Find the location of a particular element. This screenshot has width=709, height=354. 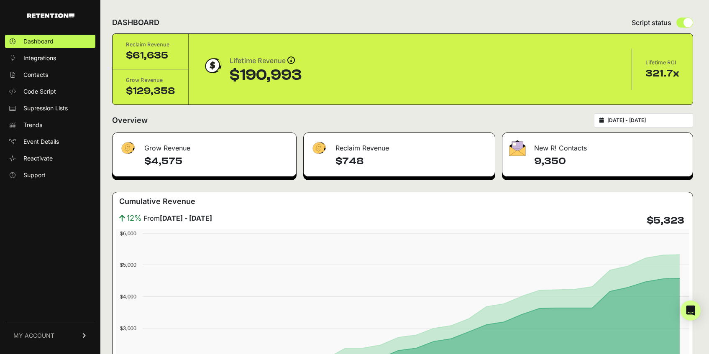

span: Contacts is located at coordinates (36, 75).